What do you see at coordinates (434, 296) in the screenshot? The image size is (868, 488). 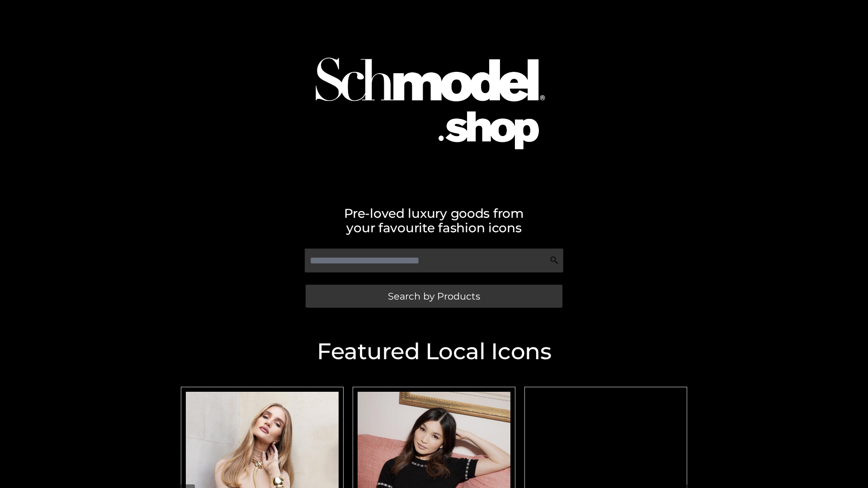 I see `a: Search by Products` at bounding box center [434, 296].